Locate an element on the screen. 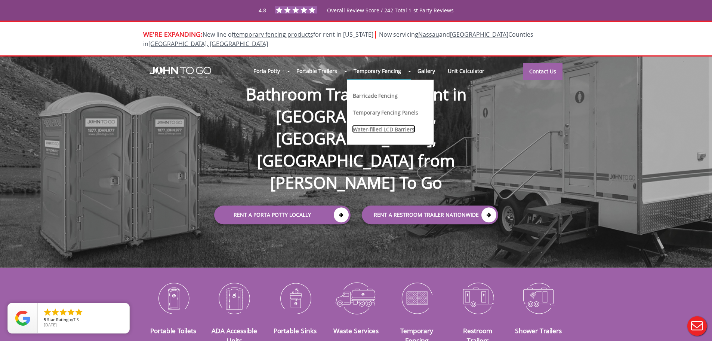 The width and height of the screenshot is (712, 341). span: WE'RE EXPANDING: is located at coordinates (173, 34).